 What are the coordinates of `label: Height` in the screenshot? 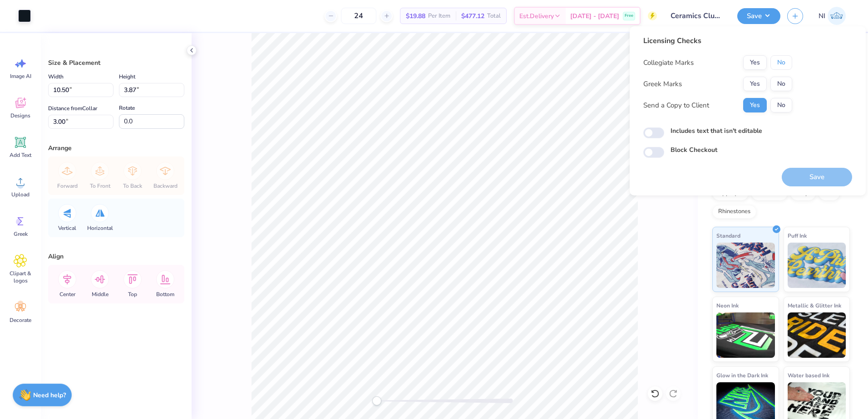 It's located at (127, 76).